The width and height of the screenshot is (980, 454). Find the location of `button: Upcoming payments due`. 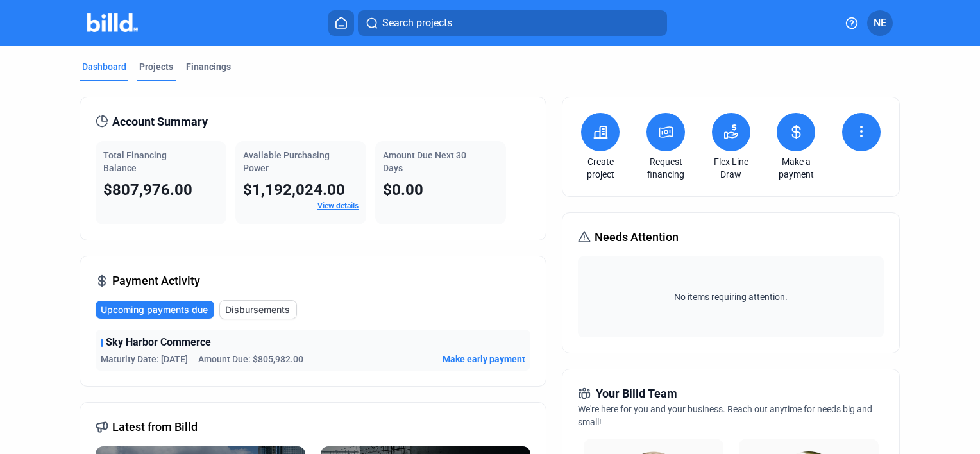

button: Upcoming payments due is located at coordinates (154, 310).